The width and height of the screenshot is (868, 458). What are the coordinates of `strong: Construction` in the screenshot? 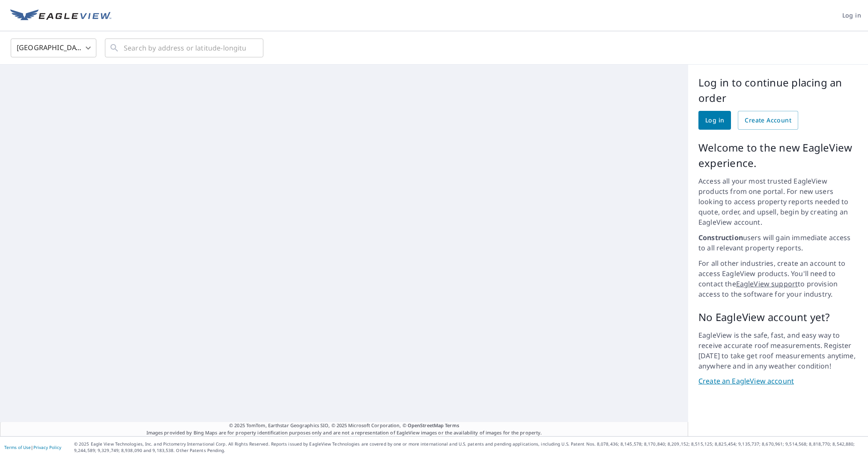 It's located at (721, 238).